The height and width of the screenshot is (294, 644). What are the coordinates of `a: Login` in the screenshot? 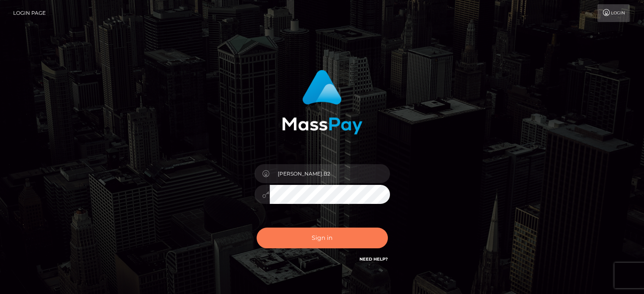 It's located at (614, 13).